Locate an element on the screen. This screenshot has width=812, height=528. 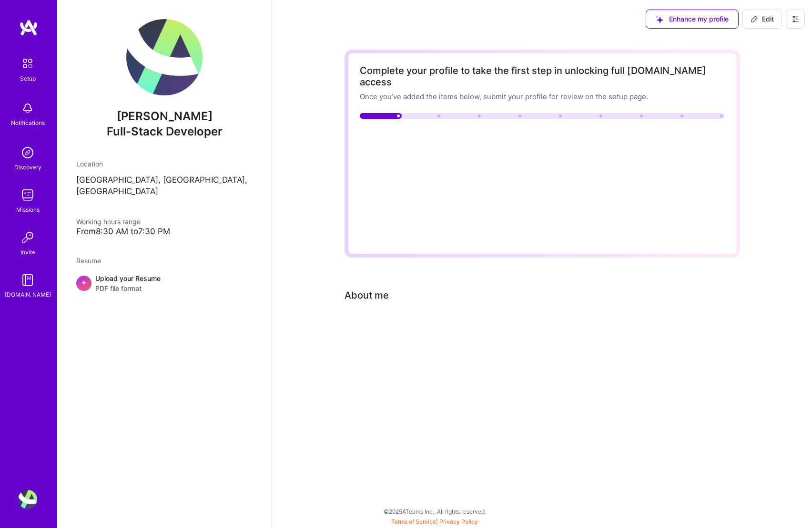
span: Add your preferred minimum hourly and monthly rate is located at coordinates (461, 221).